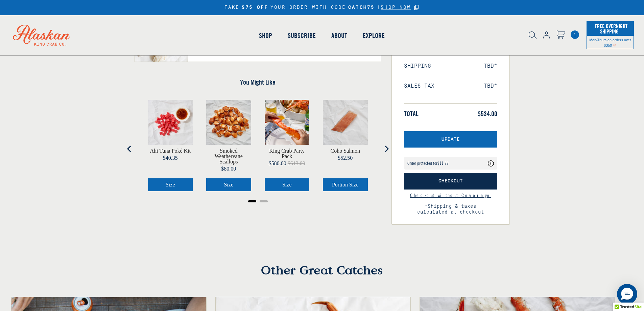  Describe the element at coordinates (287, 185) in the screenshot. I see `button: Select King Crab Party Pack size` at that location.